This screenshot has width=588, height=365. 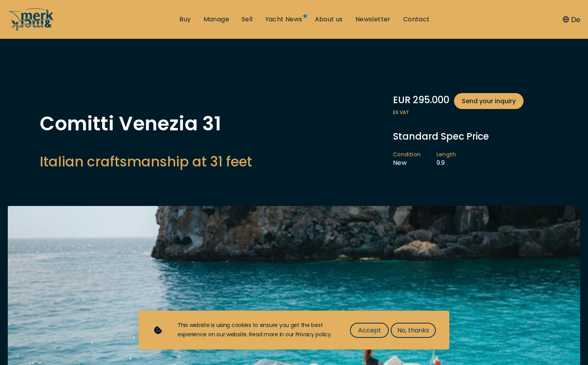 I want to click on span: Send your inquiry, so click(x=489, y=101).